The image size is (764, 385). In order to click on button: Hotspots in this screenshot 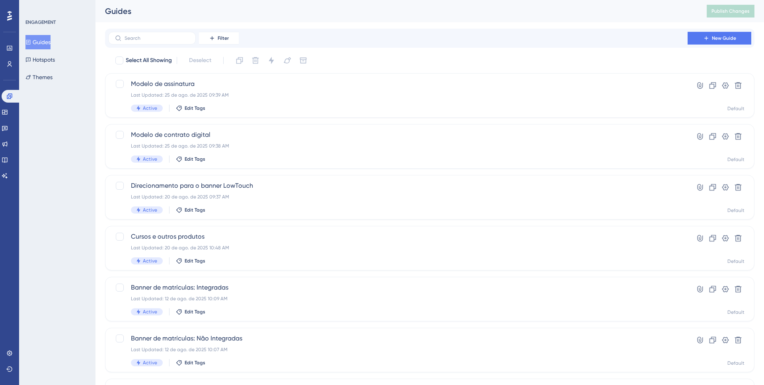, I will do `click(40, 60)`.